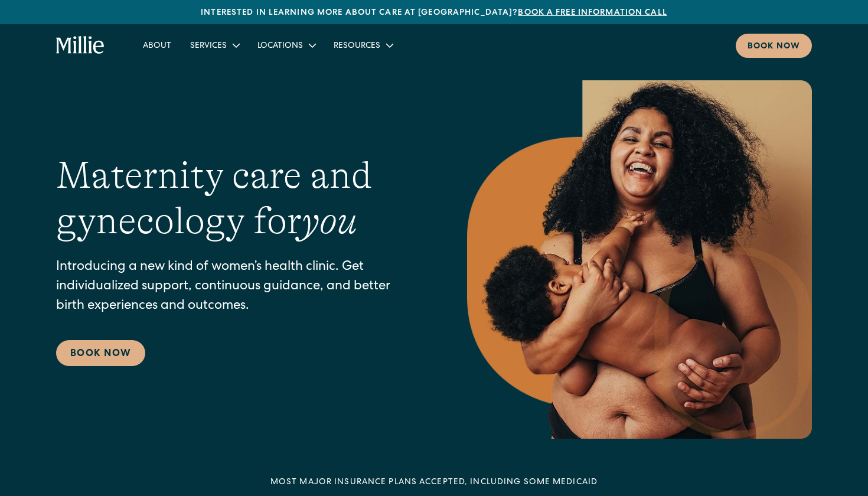  I want to click on a: Book Now, so click(101, 353).